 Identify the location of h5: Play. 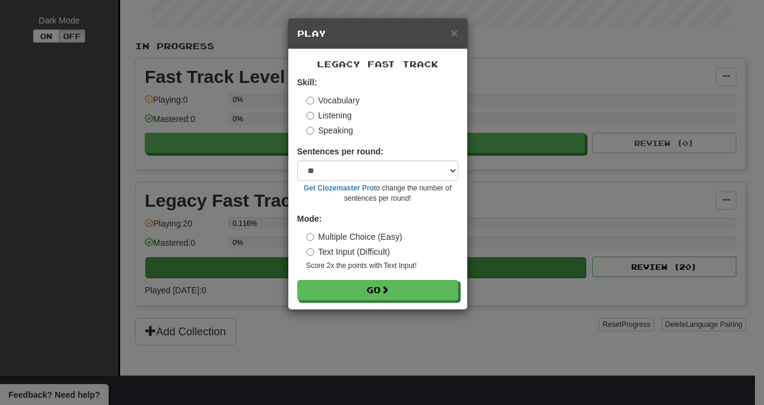
(378, 34).